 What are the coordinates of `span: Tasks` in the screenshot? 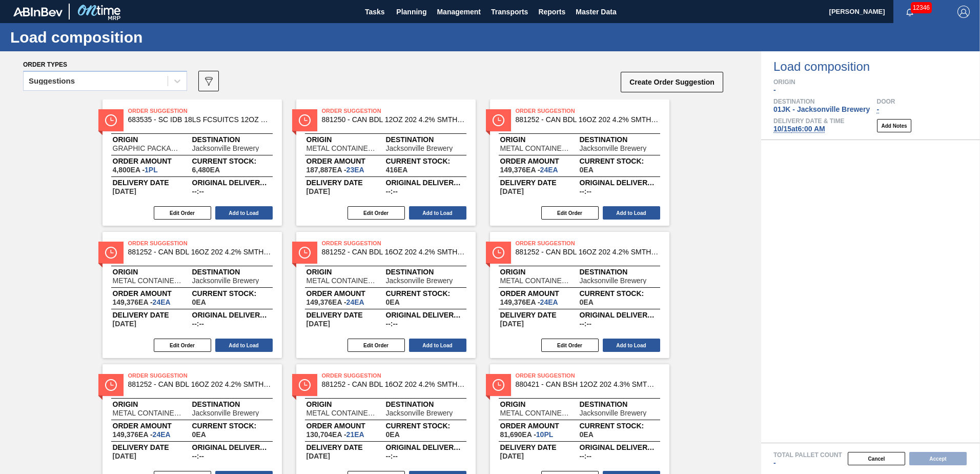 It's located at (375, 11).